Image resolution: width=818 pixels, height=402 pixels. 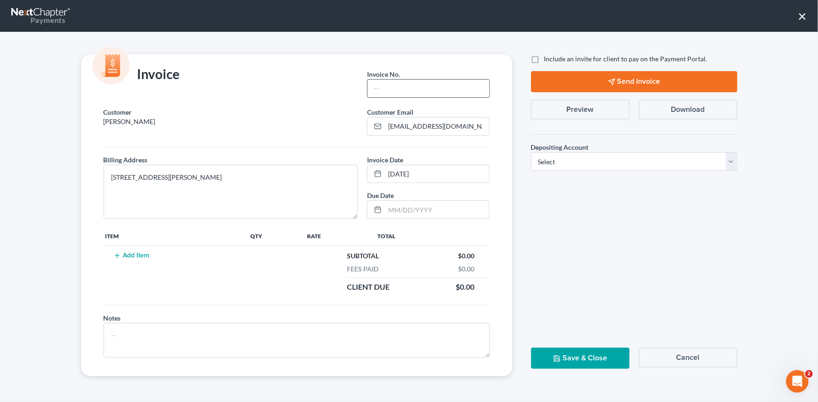 What do you see at coordinates (580, 358) in the screenshot?
I see `button: Save & Close` at bounding box center [580, 358].